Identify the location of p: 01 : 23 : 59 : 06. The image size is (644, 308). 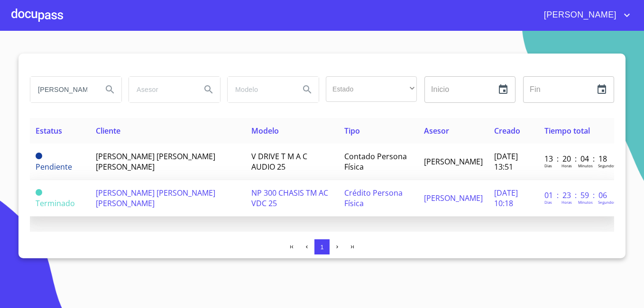
(576, 195).